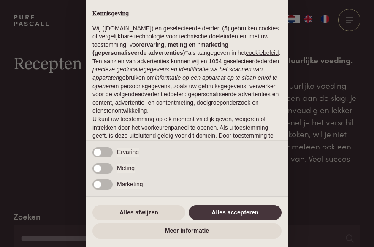 This screenshot has height=247, width=374. What do you see at coordinates (161, 94) in the screenshot?
I see `button: advertentiedoelen` at bounding box center [161, 94].